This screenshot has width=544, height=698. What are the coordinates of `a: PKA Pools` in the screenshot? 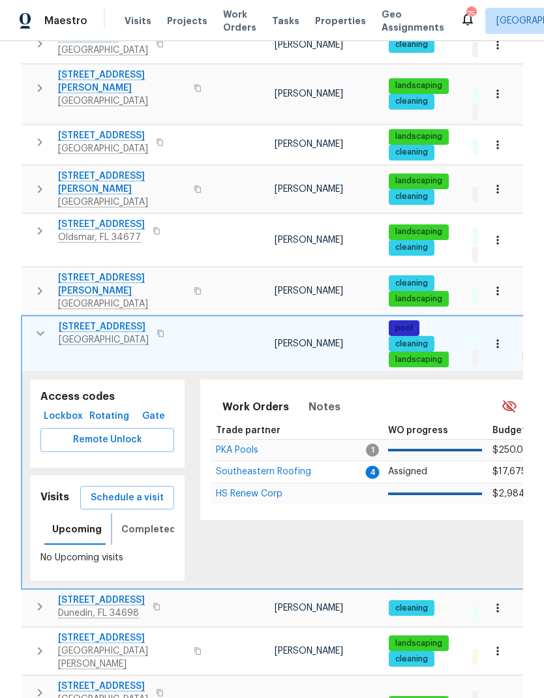 It's located at (237, 450).